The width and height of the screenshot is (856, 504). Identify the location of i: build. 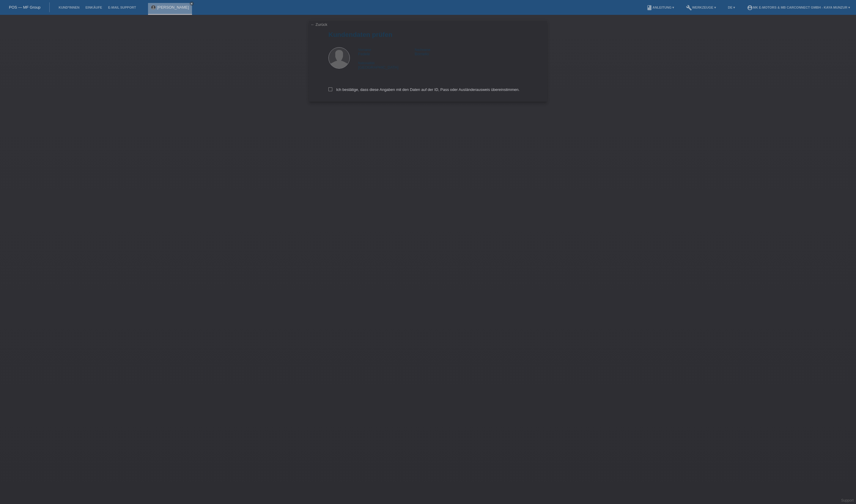
(689, 7).